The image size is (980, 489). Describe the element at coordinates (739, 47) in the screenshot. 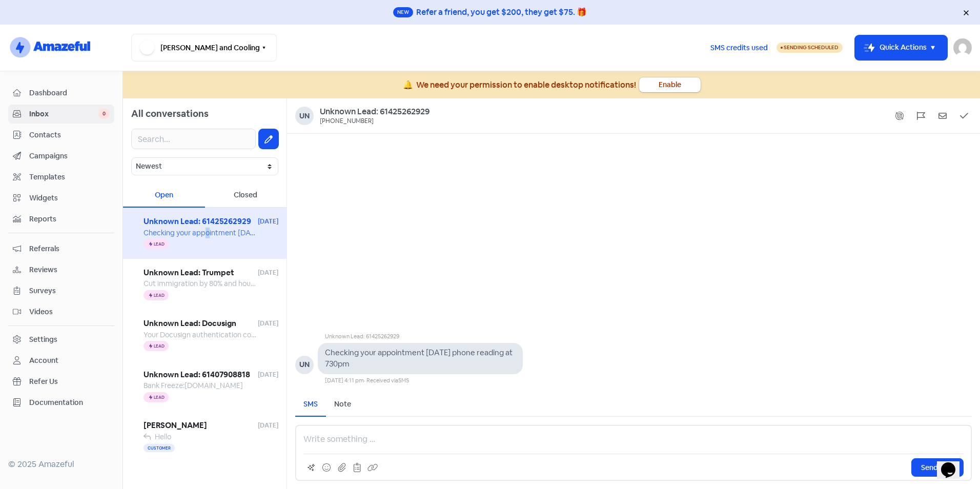

I see `a: SMS credits used` at that location.